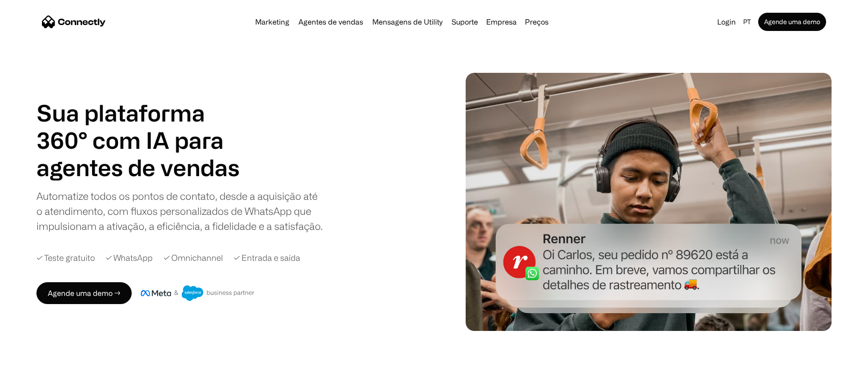 The image size is (868, 381). I want to click on a: Agentes de vendas, so click(331, 22).